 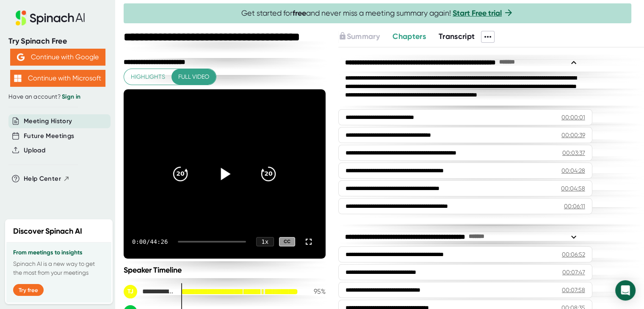 I want to click on div: 00:06:11, so click(x=575, y=206).